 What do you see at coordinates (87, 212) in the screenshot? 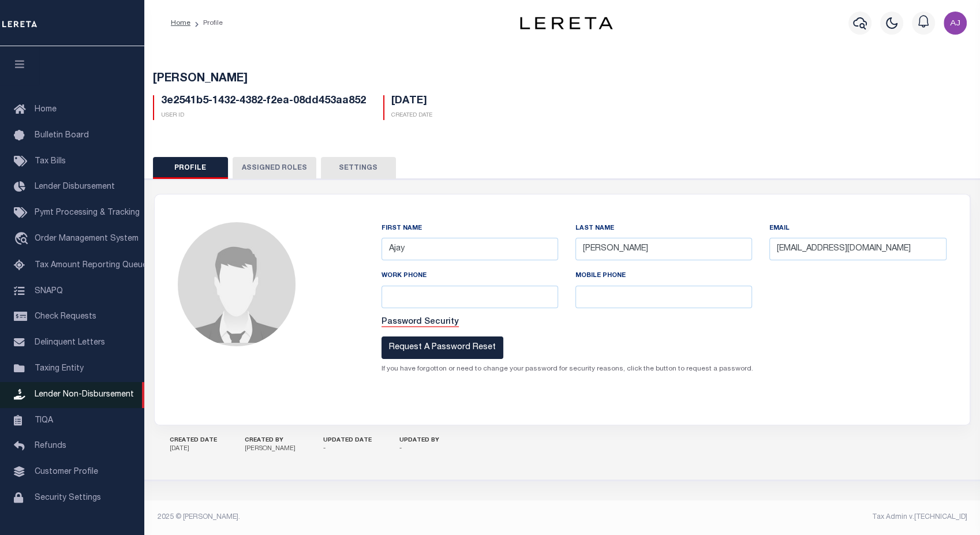
I see `span: Pymt Processing & Tracking` at bounding box center [87, 212].